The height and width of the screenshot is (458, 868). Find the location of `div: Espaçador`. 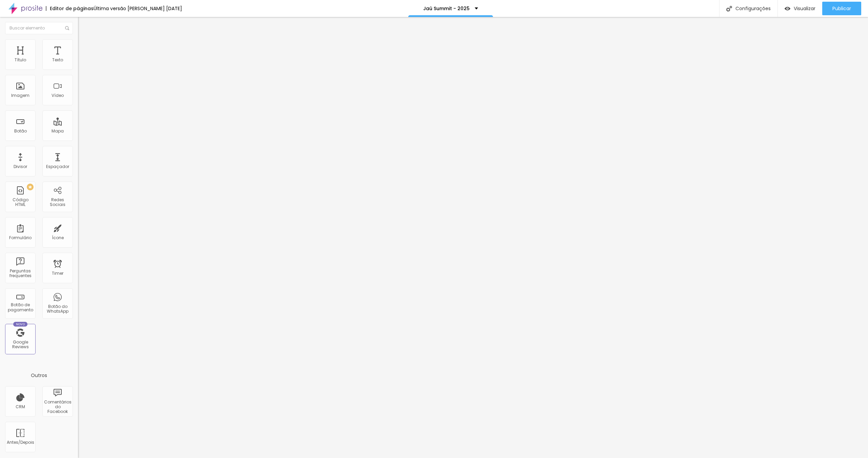

div: Espaçador is located at coordinates (58, 167).